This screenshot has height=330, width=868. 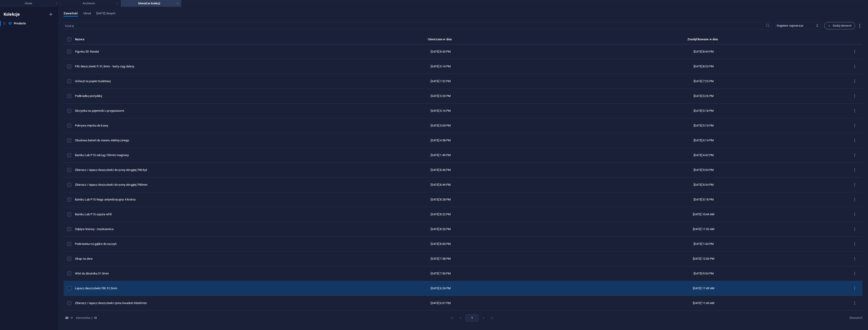 I want to click on span: Dodaj element, so click(x=840, y=26).